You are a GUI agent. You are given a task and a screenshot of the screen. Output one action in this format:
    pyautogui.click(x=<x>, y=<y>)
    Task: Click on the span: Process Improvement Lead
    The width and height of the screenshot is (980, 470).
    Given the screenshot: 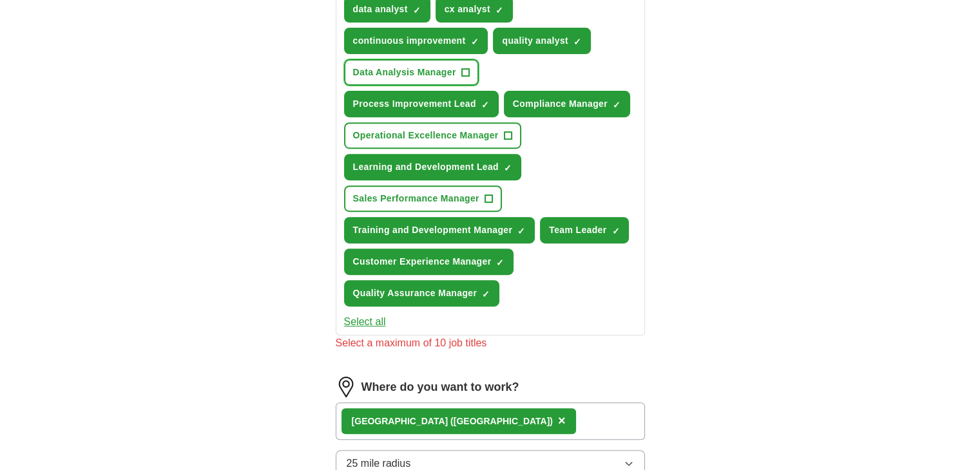 What is the action you would take?
    pyautogui.click(x=414, y=104)
    